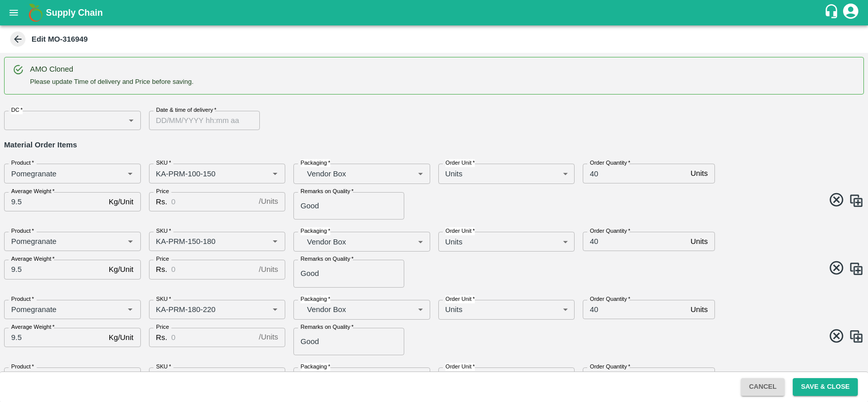 Image resolution: width=868 pixels, height=402 pixels. I want to click on b: Edit MO-316949, so click(59, 39).